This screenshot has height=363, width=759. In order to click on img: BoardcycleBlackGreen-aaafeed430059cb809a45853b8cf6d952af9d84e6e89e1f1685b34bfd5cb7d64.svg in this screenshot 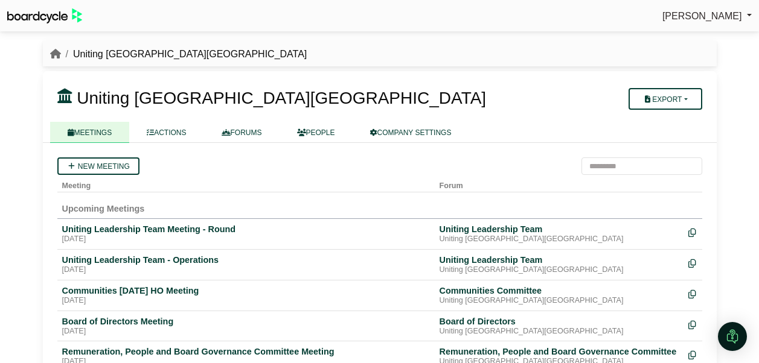, I will do `click(45, 16)`.